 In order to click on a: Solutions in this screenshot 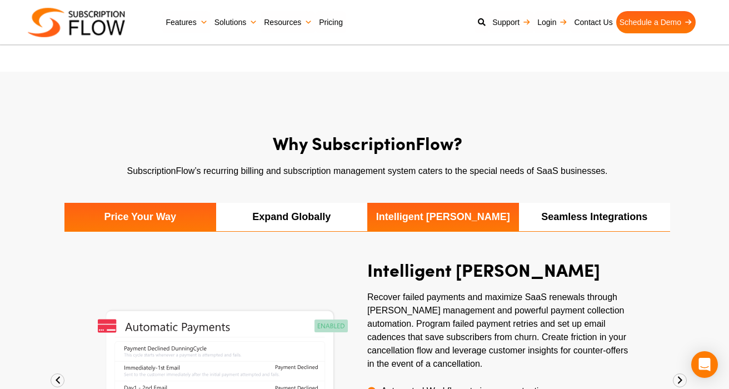, I will do `click(236, 22)`.